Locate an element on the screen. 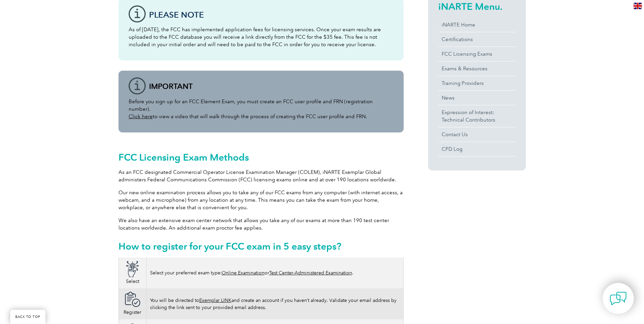  img: en is located at coordinates (638, 6).